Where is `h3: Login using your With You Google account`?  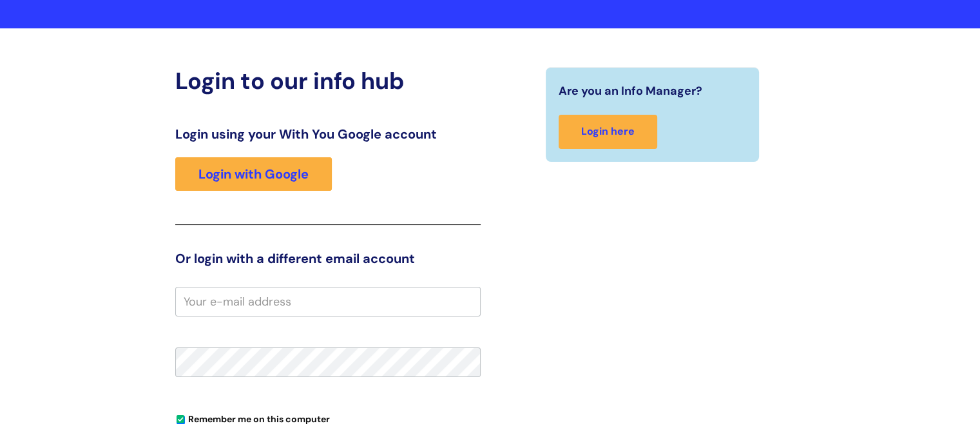
h3: Login using your With You Google account is located at coordinates (328, 134).